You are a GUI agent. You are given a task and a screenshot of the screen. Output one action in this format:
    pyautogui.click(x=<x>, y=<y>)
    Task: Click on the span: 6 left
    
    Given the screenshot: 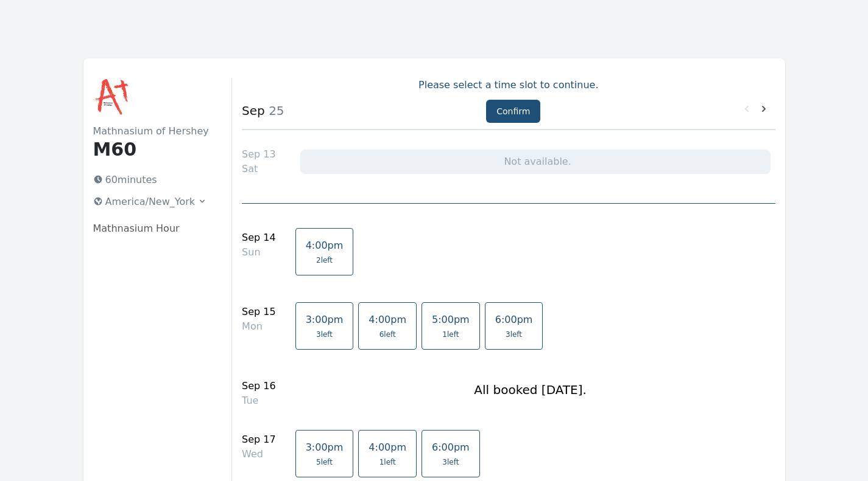 What is the action you would take?
    pyautogui.click(x=387, y=334)
    